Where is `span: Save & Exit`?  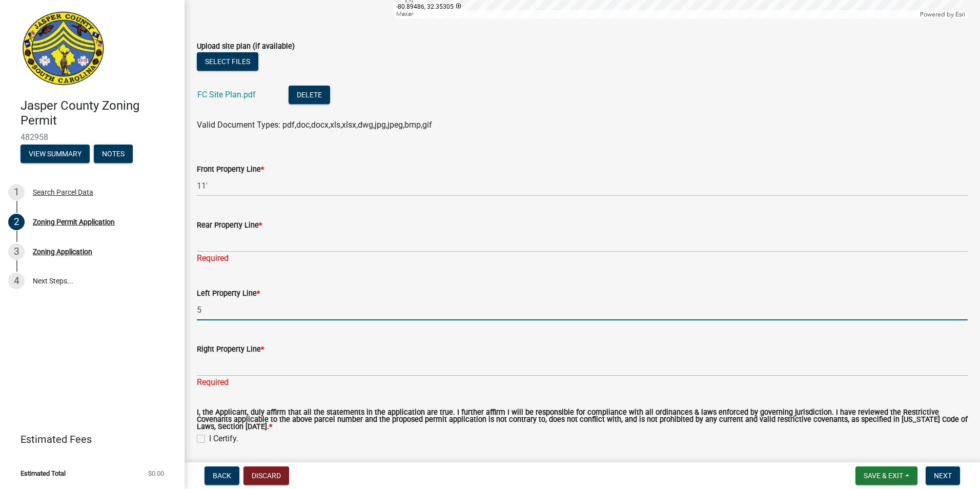
span: Save & Exit is located at coordinates (883, 475).